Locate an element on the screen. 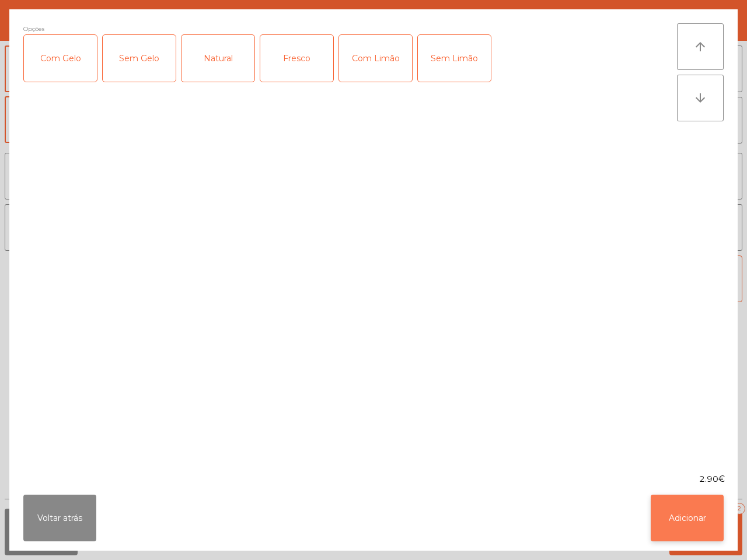  span: Opções is located at coordinates (34, 29).